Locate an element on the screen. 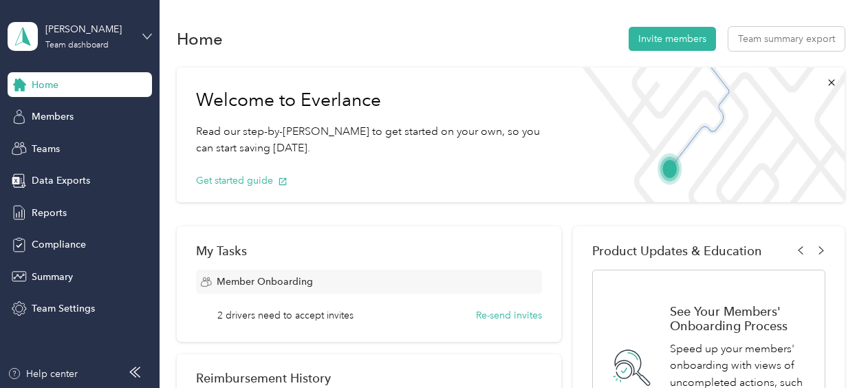  div: Team dashboard is located at coordinates (77, 46).